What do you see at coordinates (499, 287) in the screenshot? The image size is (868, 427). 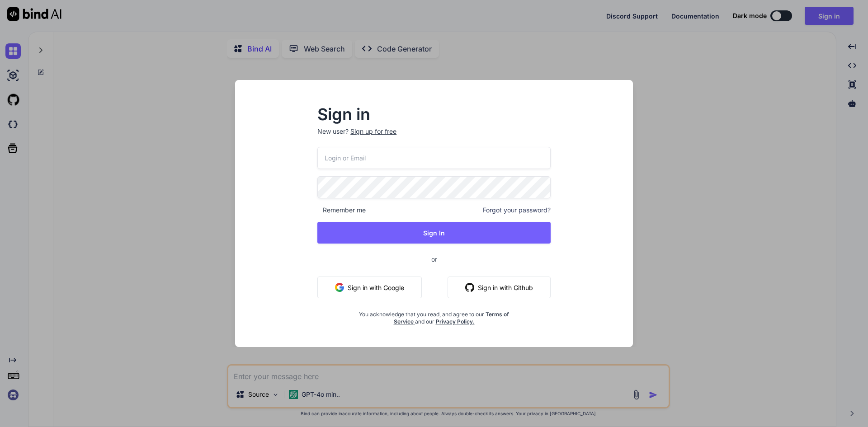 I see `button: Sign in with Github` at bounding box center [499, 287].